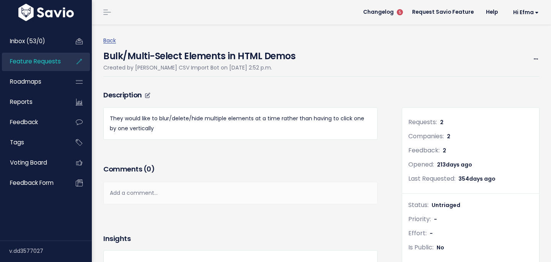  What do you see at coordinates (33, 122) in the screenshot?
I see `a: Feedback` at bounding box center [33, 122].